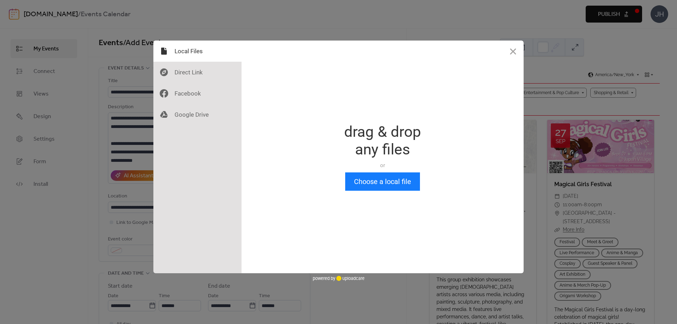 This screenshot has width=677, height=324. What do you see at coordinates (350, 278) in the screenshot?
I see `a: uploadcare` at bounding box center [350, 278].